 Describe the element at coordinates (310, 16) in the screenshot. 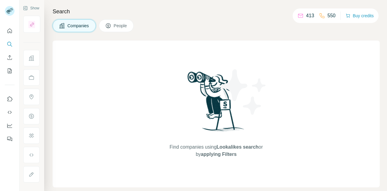

I see `p: 413` at that location.